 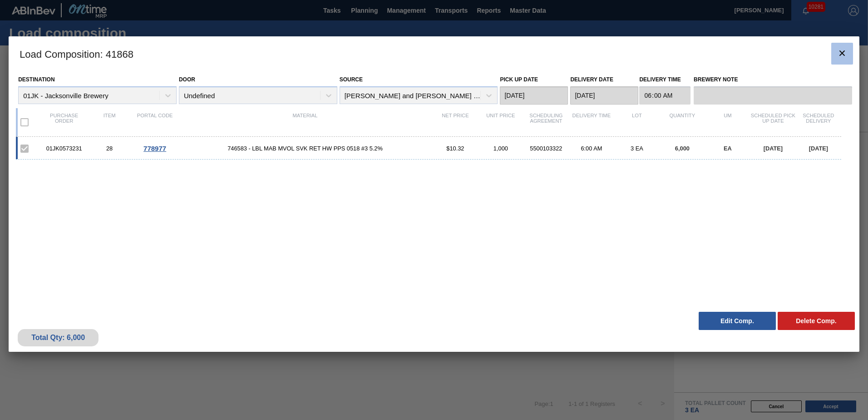 What do you see at coordinates (816, 321) in the screenshot?
I see `button: Delete Comp.` at bounding box center [816, 321].